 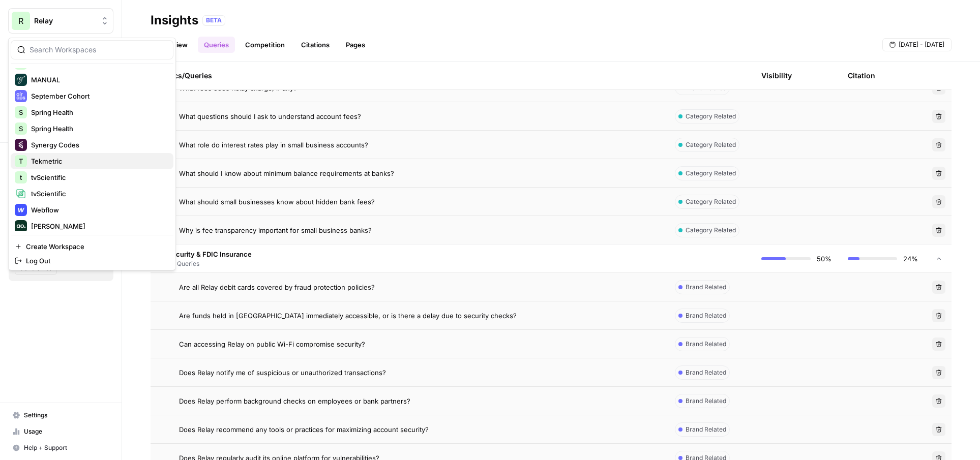 What do you see at coordinates (21, 80) in the screenshot?
I see `img: MANUAL Logo` at bounding box center [21, 80].